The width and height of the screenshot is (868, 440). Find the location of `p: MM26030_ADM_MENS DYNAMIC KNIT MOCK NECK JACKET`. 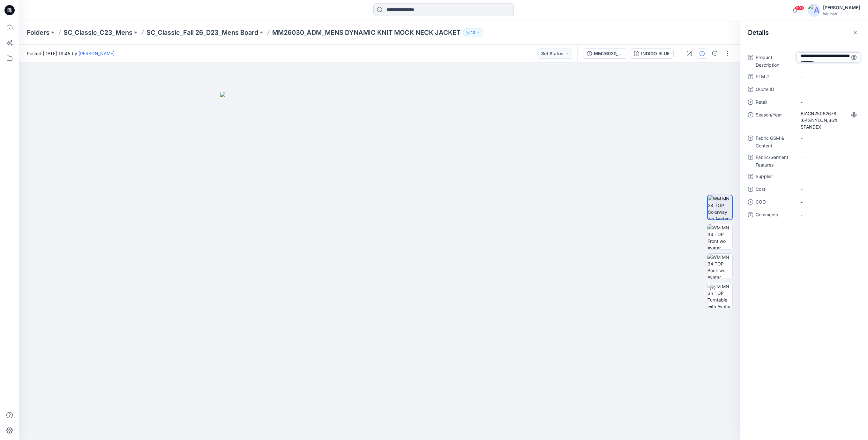

p: MM26030_ADM_MENS DYNAMIC KNIT MOCK NECK JACKET is located at coordinates (366, 32).